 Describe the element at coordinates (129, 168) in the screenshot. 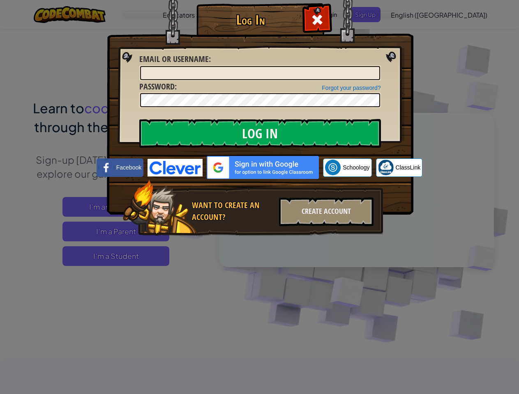

I see `span: Facebook` at that location.